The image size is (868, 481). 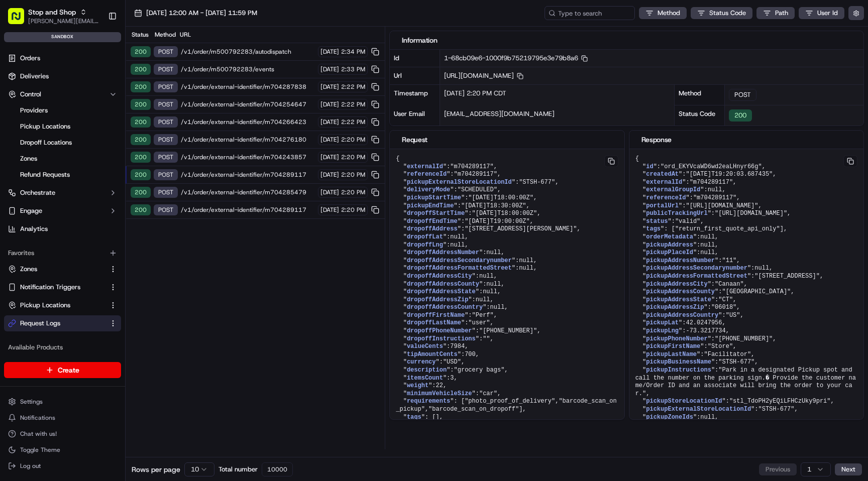 I want to click on span: pickupAddressState, so click(x=679, y=300).